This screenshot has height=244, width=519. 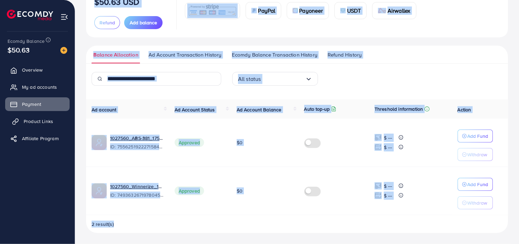 I want to click on span: Affiliate Program, so click(x=40, y=139).